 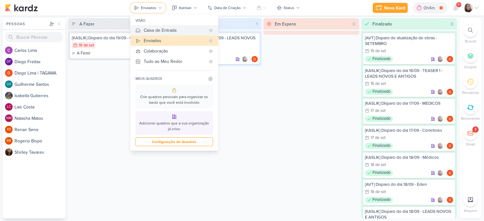 I want to click on div: Colaboração, so click(x=175, y=51).